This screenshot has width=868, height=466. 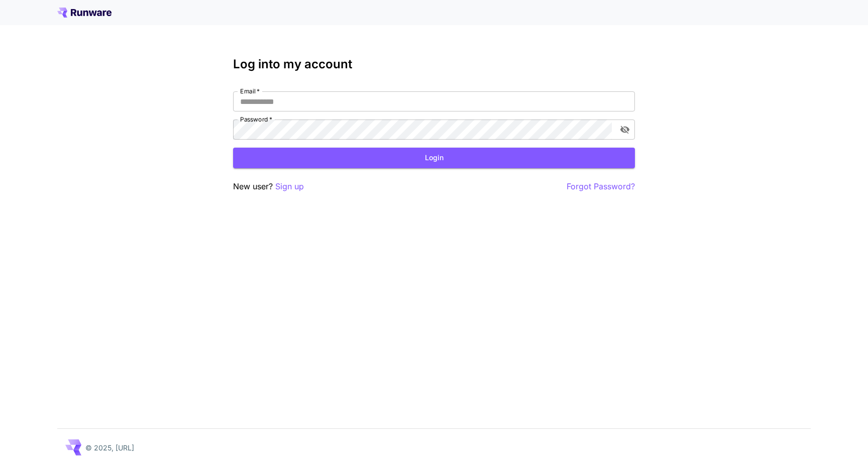 I want to click on label: Password, so click(x=256, y=119).